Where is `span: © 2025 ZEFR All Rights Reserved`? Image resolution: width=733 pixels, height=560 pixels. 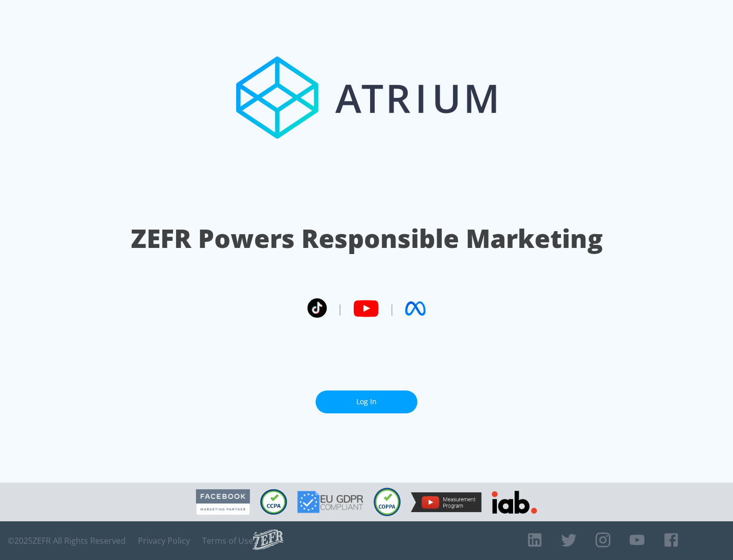
span: © 2025 ZEFR All Rights Reserved is located at coordinates (66, 541).